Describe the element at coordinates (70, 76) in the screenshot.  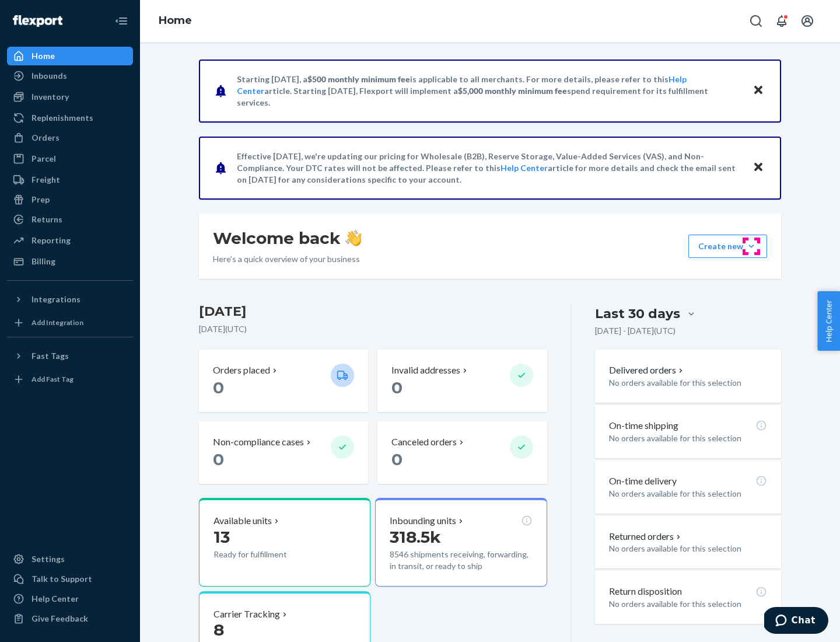
I see `a: Inbounds` at that location.